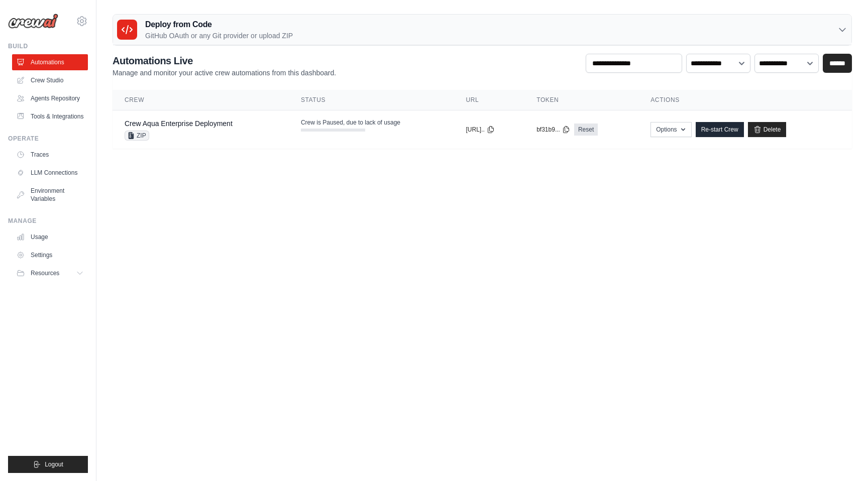 Image resolution: width=868 pixels, height=481 pixels. What do you see at coordinates (745, 100) in the screenshot?
I see `th: Actions` at bounding box center [745, 100].